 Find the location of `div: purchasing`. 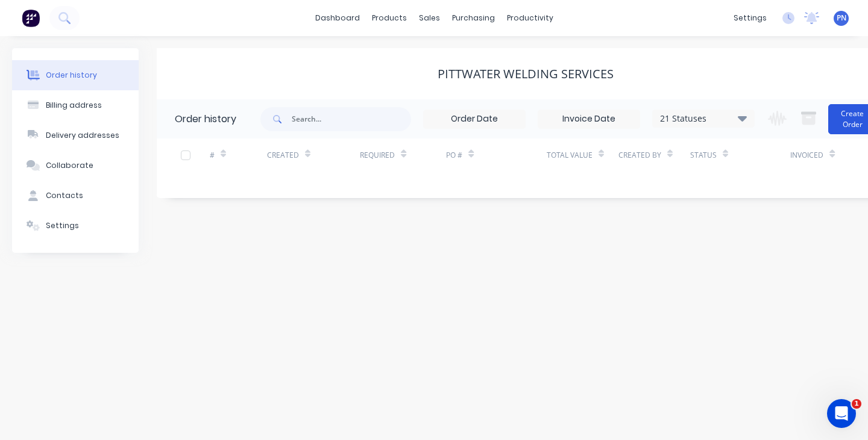

div: purchasing is located at coordinates (473, 18).